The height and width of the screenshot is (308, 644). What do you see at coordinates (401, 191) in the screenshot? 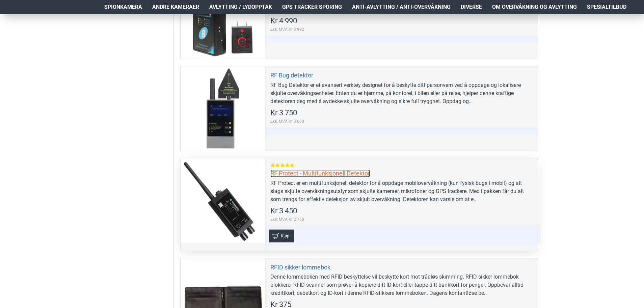
I see `div: RF Protect er en multifunksjonell detektor for å oppdage mobilovervåkning (kun fysisk bugs i mobi...` at bounding box center [401, 191].